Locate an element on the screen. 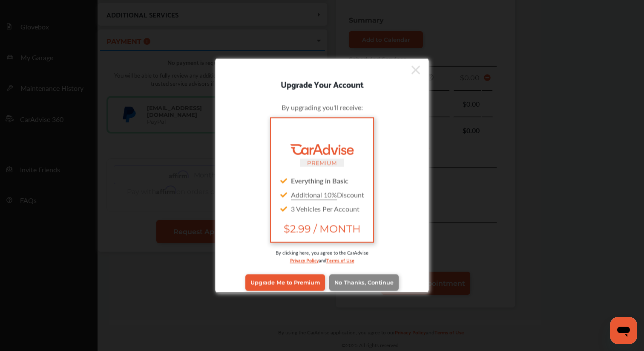  small: PREMIUM is located at coordinates (322, 162).